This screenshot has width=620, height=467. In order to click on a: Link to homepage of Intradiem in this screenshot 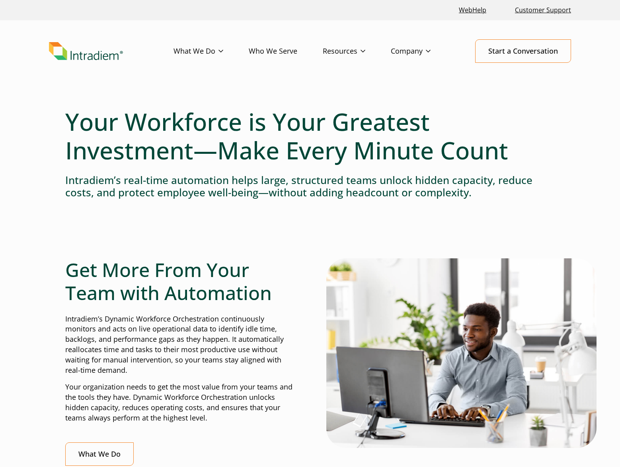, I will do `click(111, 51)`.